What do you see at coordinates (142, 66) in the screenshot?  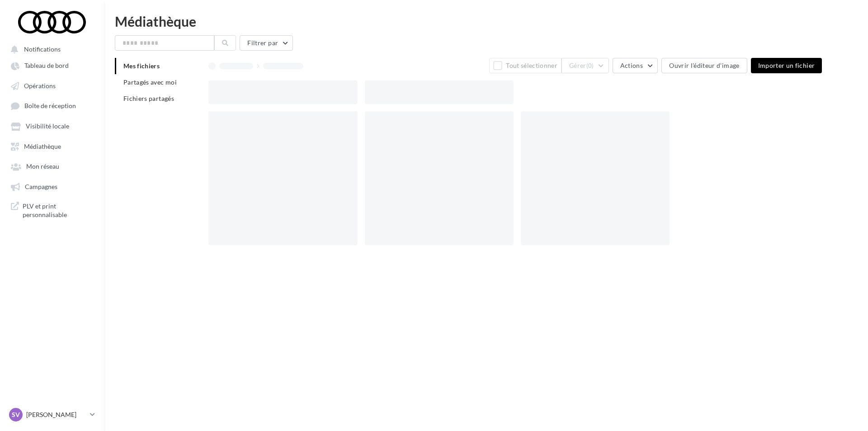 I see `span: Mes fichiers` at bounding box center [142, 66].